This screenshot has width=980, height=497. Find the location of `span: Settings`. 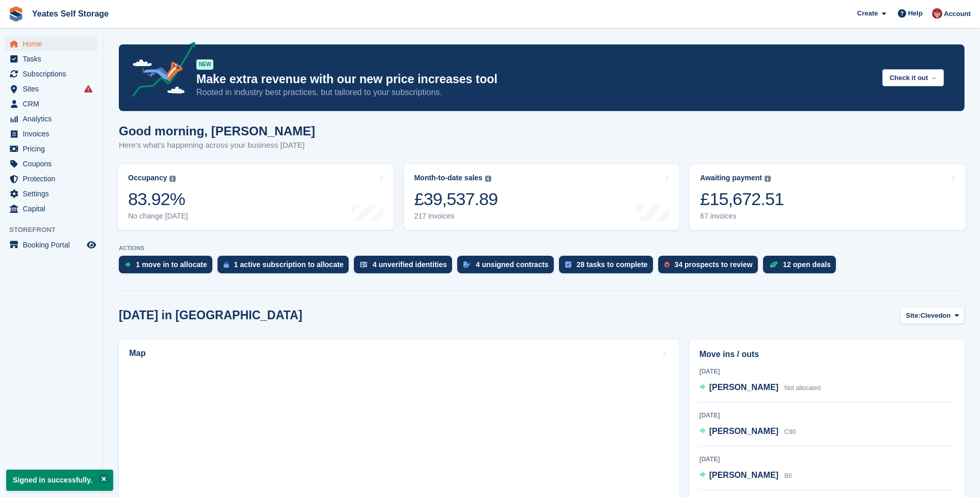

span: Settings is located at coordinates (54, 194).